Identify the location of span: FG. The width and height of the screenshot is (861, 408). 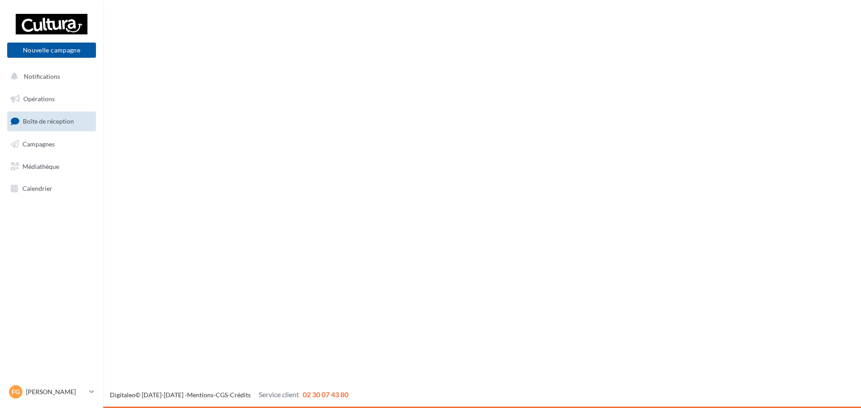
(16, 392).